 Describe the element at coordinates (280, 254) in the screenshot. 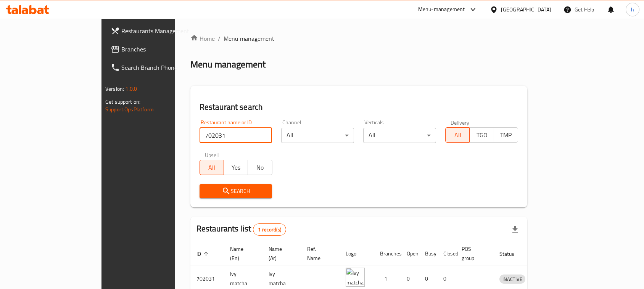

I see `span: Name (Ar)` at that location.